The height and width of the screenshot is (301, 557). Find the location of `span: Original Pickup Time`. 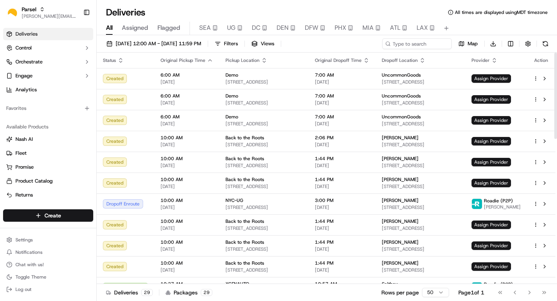

span: Original Pickup Time is located at coordinates (183, 60).